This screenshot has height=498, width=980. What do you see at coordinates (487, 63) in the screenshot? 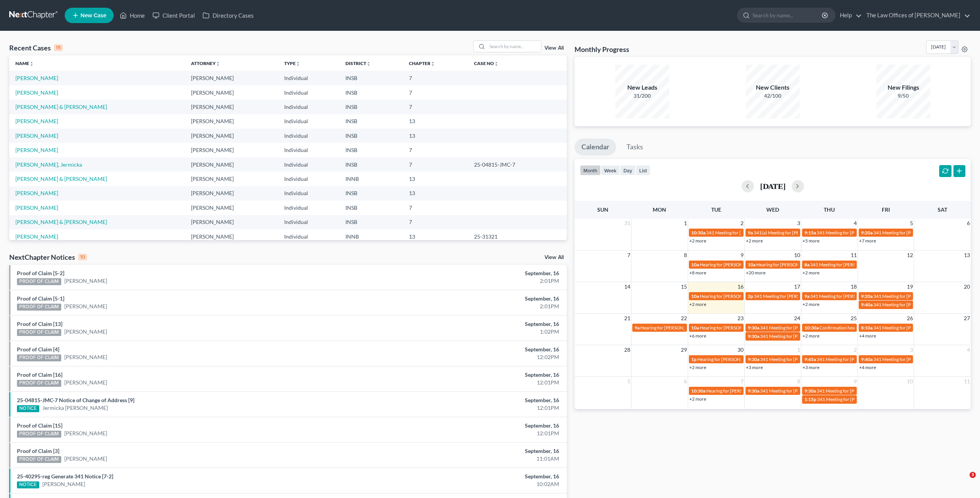
I see `a: Case Nounfold_more` at bounding box center [487, 63].